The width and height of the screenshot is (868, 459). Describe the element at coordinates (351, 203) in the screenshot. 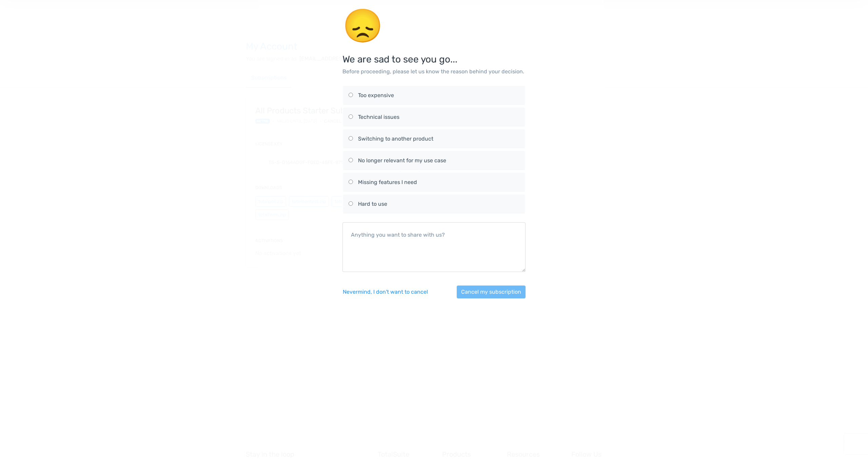

I see `input: Hard to use Hard to use` at that location.